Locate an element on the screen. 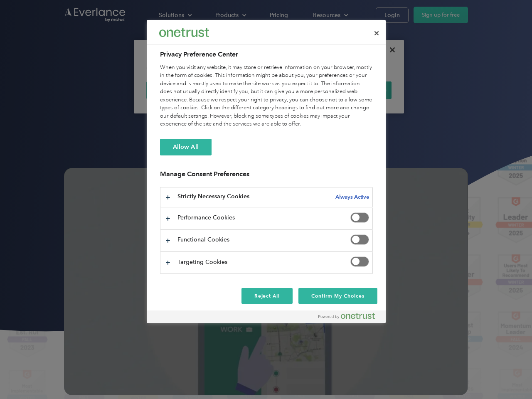 The image size is (532, 399). div: When you visit any website, it may store or retrieve information on your browser, mostly in the f... is located at coordinates (267, 96).